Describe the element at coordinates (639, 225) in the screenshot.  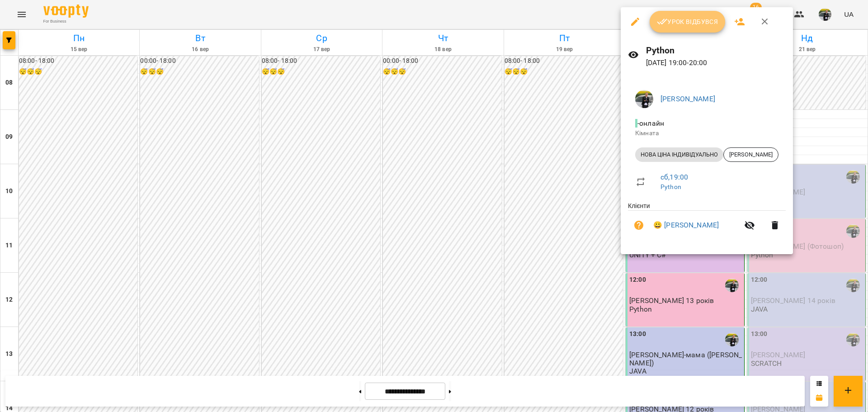
I see `button: Візит ще не сплачено. Додати оплату?` at that location.